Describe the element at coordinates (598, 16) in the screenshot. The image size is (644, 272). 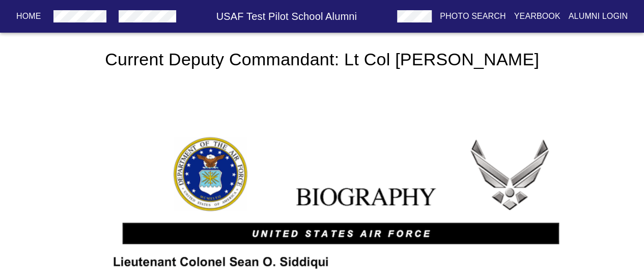
I see `p: Alumni Login` at that location.